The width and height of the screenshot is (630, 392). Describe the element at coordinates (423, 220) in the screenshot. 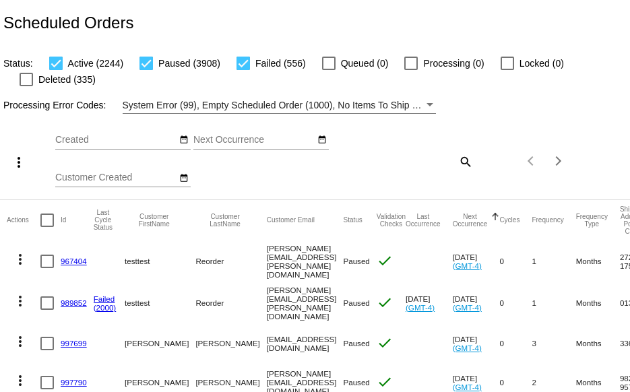

I see `button: Change sorting for LastOccurrenceUtc` at that location.